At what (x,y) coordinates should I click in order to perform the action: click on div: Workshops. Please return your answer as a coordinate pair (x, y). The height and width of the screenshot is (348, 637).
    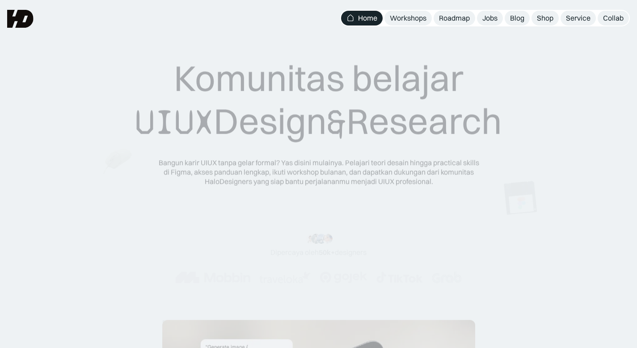
    Looking at the image, I should click on (408, 18).